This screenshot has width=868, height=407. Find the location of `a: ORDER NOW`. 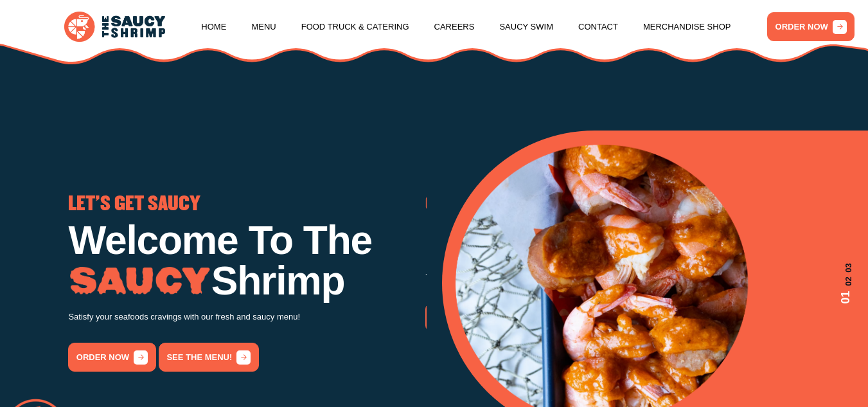

a: ORDER NOW is located at coordinates (811, 27).